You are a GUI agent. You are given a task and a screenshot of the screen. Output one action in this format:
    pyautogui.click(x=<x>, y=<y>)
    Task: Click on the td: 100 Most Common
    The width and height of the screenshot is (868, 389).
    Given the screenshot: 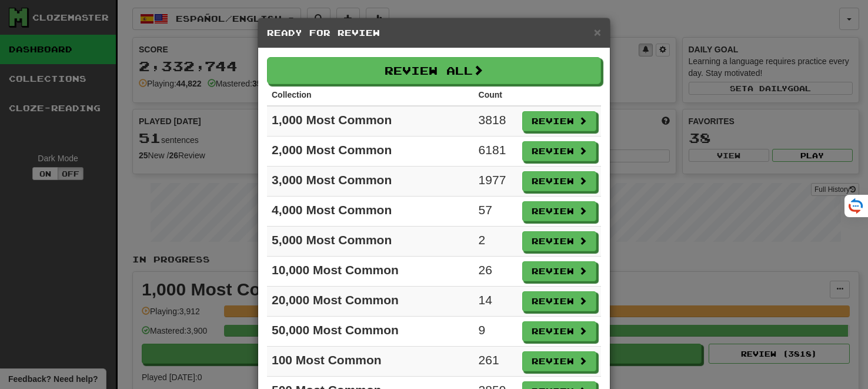 What is the action you would take?
    pyautogui.click(x=371, y=361)
    